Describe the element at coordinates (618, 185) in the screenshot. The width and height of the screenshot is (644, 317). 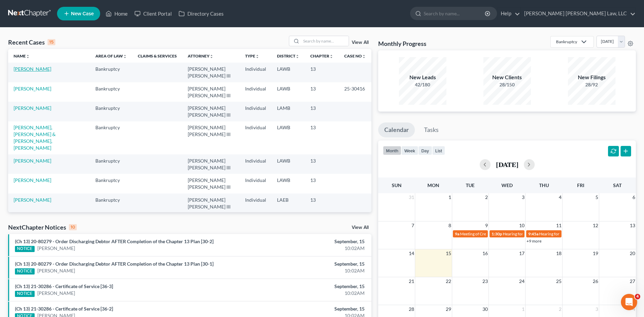
I see `span: Sat` at that location.